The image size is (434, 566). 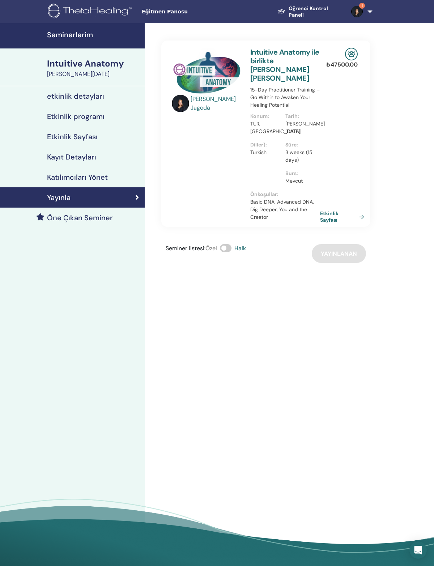 What do you see at coordinates (76, 117) in the screenshot?
I see `h4: Etkinlik programı` at bounding box center [76, 117].